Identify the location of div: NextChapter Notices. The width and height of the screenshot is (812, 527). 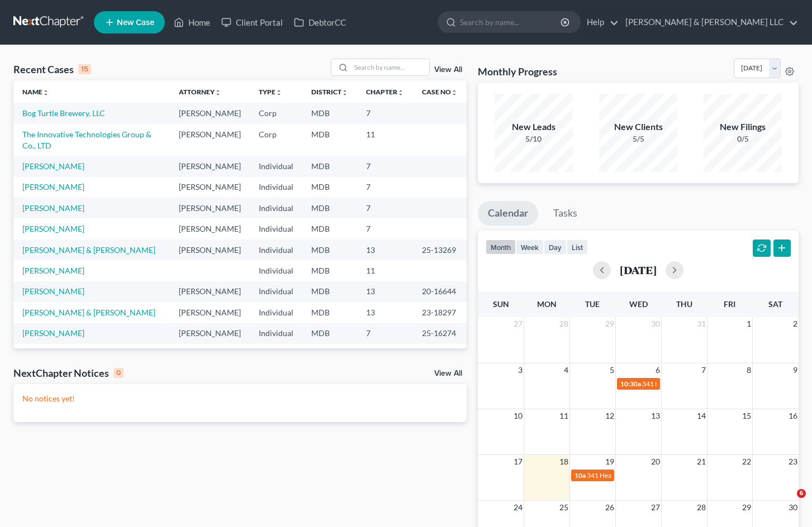
(68, 373).